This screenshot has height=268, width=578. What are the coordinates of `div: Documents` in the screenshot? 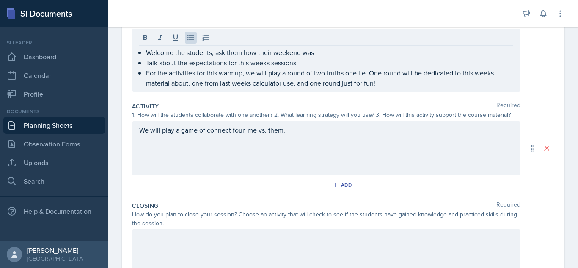 It's located at (54, 111).